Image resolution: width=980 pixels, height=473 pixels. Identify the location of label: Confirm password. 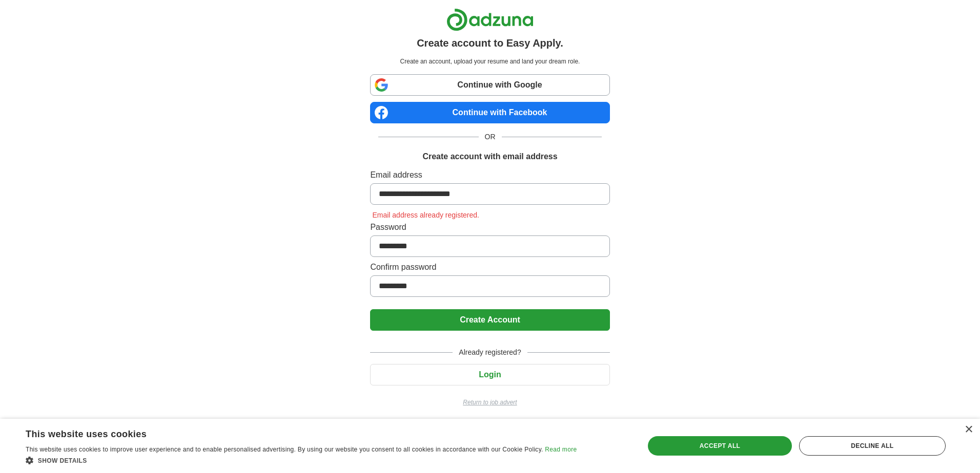
(490, 268).